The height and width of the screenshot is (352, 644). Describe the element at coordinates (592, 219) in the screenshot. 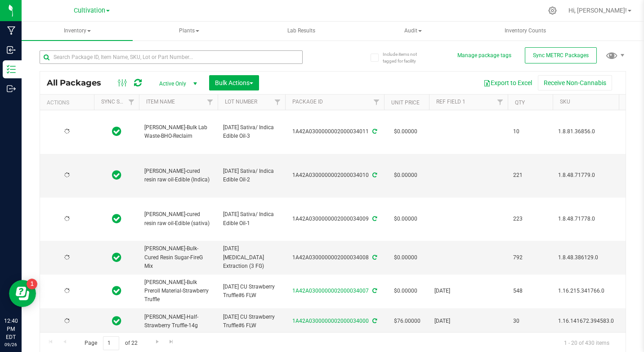

I see `span: 1.8.48.71778.0` at that location.